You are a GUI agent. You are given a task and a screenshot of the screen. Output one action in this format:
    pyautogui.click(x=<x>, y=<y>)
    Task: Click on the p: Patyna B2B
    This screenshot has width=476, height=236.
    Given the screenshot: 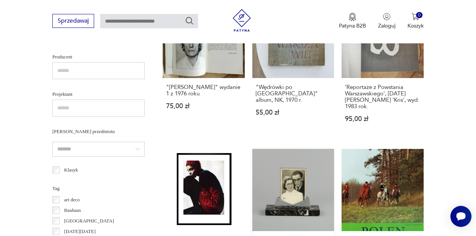 What is the action you would take?
    pyautogui.click(x=353, y=26)
    